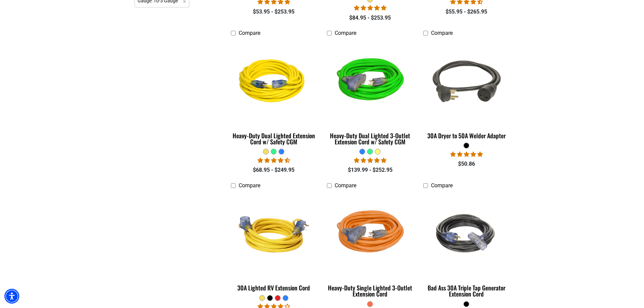 This screenshot has height=308, width=644. Describe the element at coordinates (370, 8) in the screenshot. I see `span: 4.84 stars` at that location.